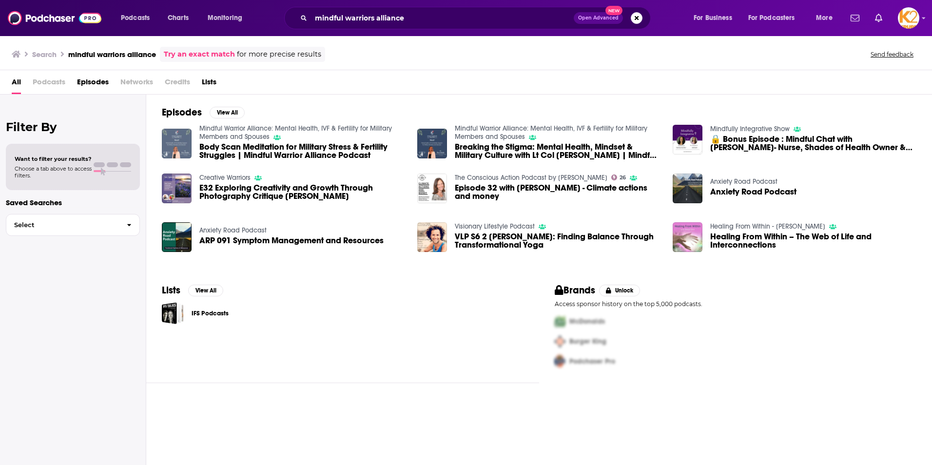 The image size is (932, 465). What do you see at coordinates (750, 129) in the screenshot?
I see `a: Mindfully Integrative Show` at bounding box center [750, 129].